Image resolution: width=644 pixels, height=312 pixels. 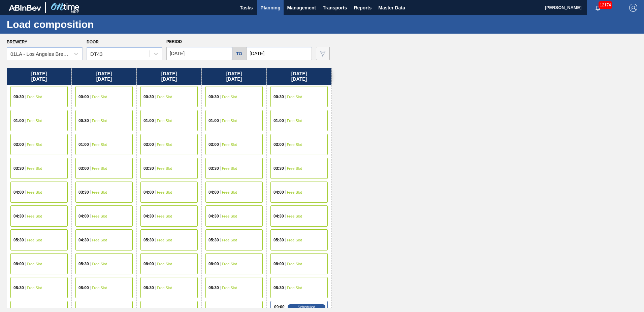 I want to click on label: Brewery, so click(x=17, y=42).